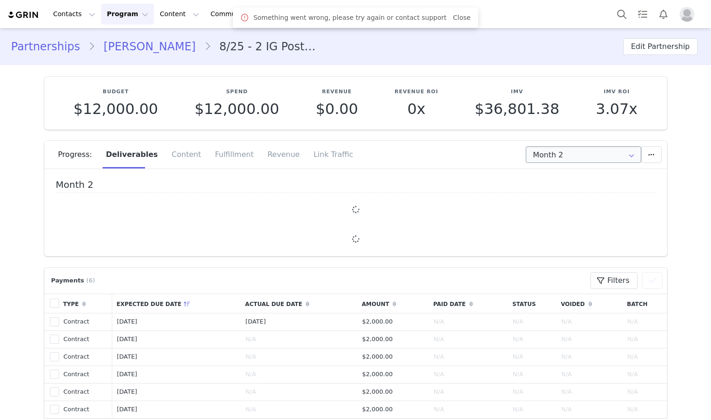 This screenshot has height=420, width=711. What do you see at coordinates (91, 281) in the screenshot?
I see `span: (6)` at bounding box center [91, 281].